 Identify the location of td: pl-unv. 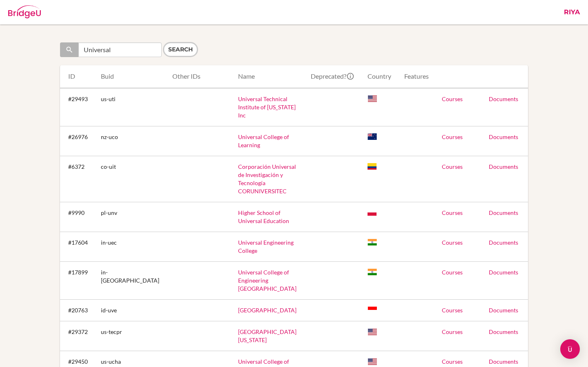
(130, 217).